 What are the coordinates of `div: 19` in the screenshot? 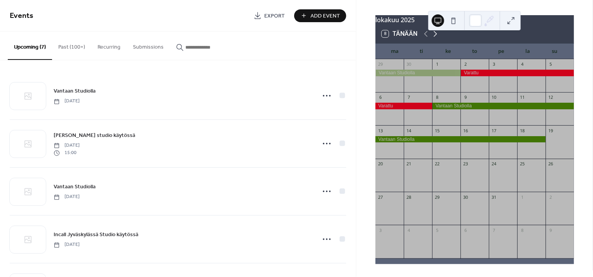 It's located at (551, 130).